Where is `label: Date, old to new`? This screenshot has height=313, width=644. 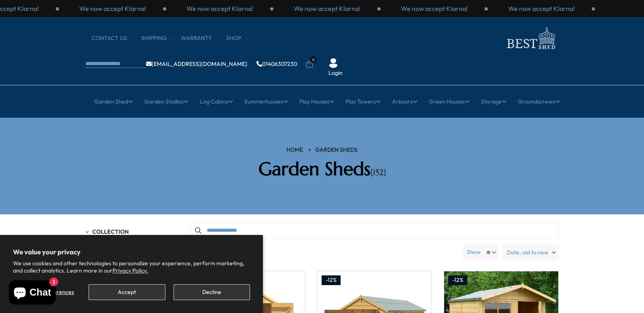
label: Date, old to new is located at coordinates (531, 252).